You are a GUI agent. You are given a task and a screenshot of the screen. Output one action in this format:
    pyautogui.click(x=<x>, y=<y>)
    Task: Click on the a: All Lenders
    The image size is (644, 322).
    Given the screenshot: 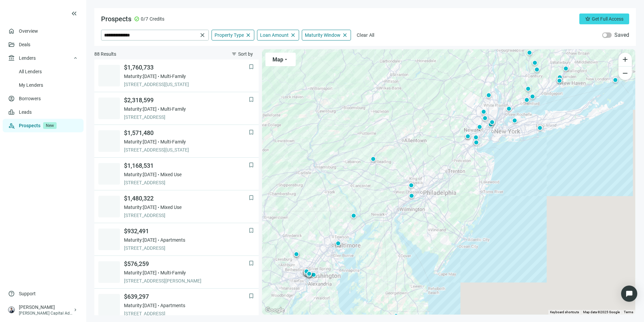 What is the action you would take?
    pyautogui.click(x=30, y=71)
    